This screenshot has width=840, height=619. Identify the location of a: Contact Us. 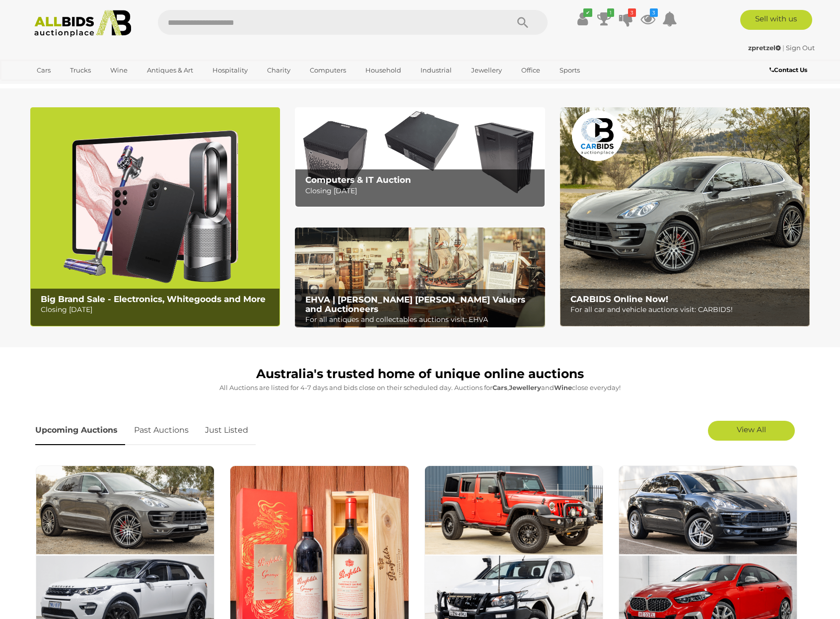
(790, 70).